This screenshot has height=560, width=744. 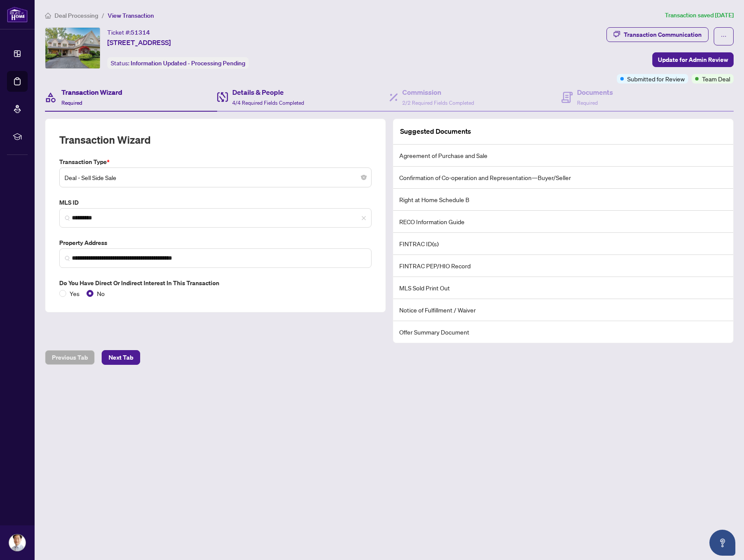 I want to click on span: home, so click(x=48, y=15).